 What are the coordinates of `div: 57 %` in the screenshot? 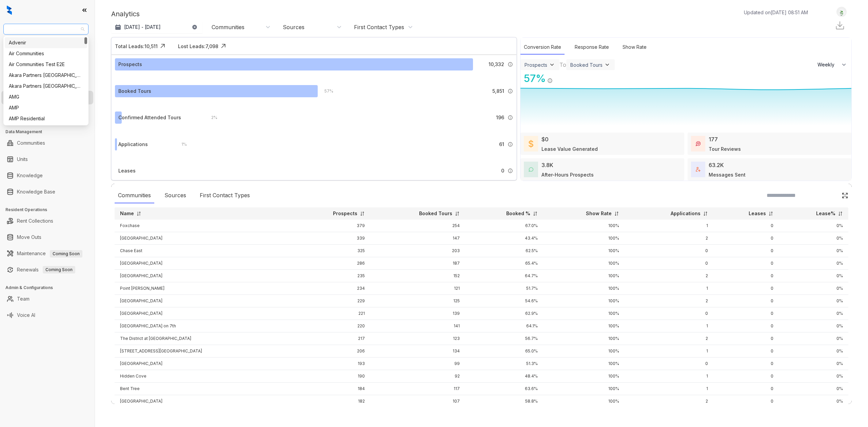 It's located at (325, 91).